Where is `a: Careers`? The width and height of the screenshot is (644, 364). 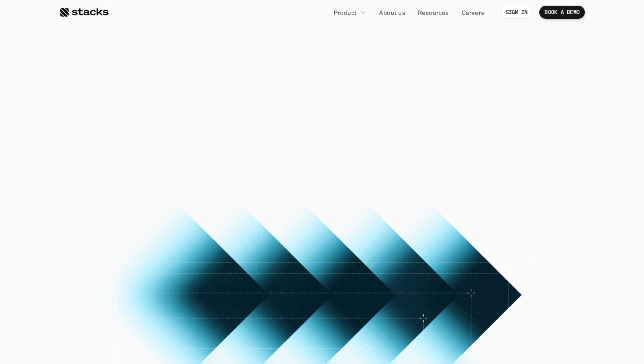
a: Careers is located at coordinates (473, 12).